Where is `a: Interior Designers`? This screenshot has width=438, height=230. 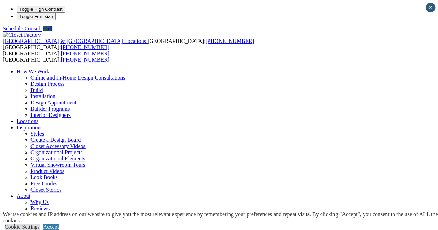
a: Interior Designers is located at coordinates (51, 115).